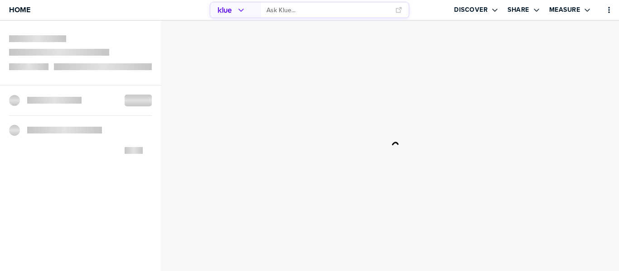 This screenshot has width=619, height=271. Describe the element at coordinates (564, 10) in the screenshot. I see `label: Measure` at that location.